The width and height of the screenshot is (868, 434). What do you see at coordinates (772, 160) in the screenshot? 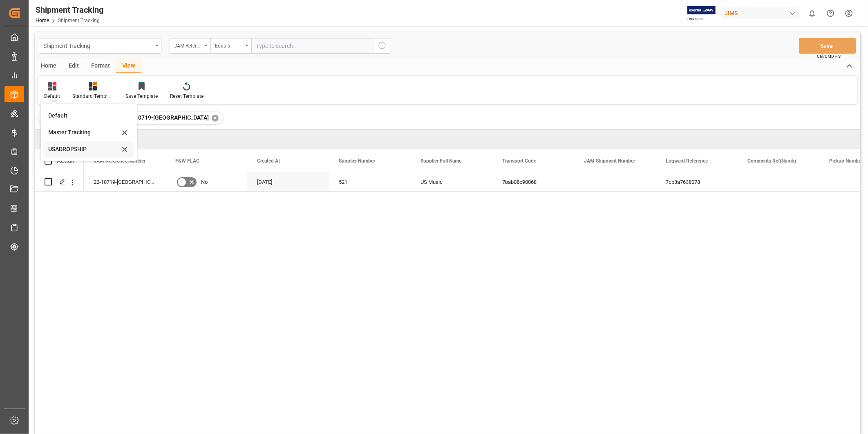
I see `span: Comments Ref(Numb)` at bounding box center [772, 160].